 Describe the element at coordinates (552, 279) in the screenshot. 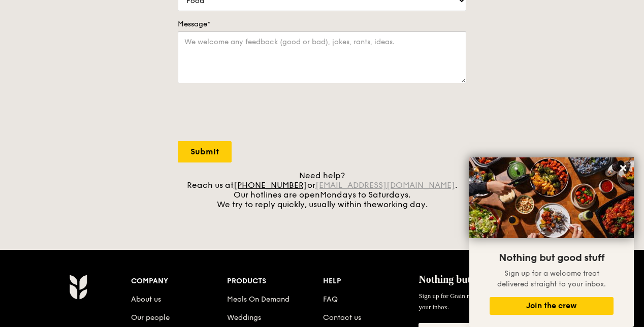

I see `span: Sign up for a welcome treat delivered straight to your inbox.` at that location.